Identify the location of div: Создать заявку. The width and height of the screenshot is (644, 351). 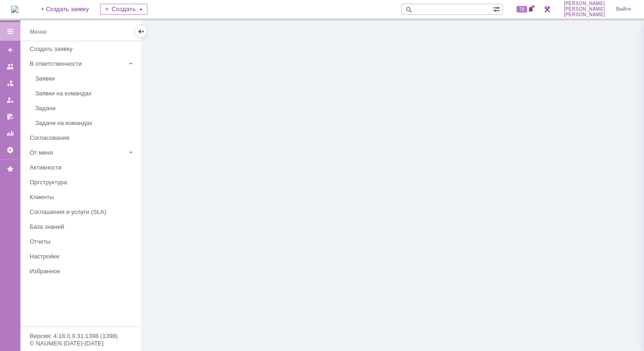
(83, 48).